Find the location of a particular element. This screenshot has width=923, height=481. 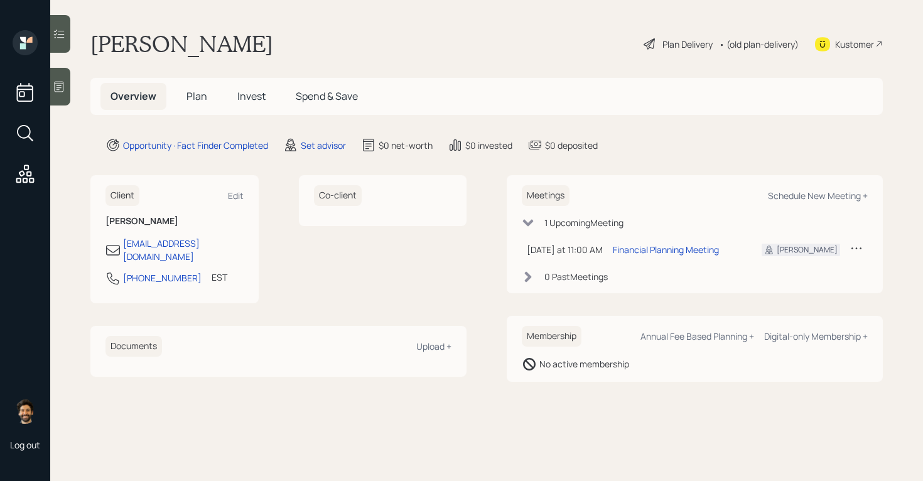

div: EST is located at coordinates (219, 277).